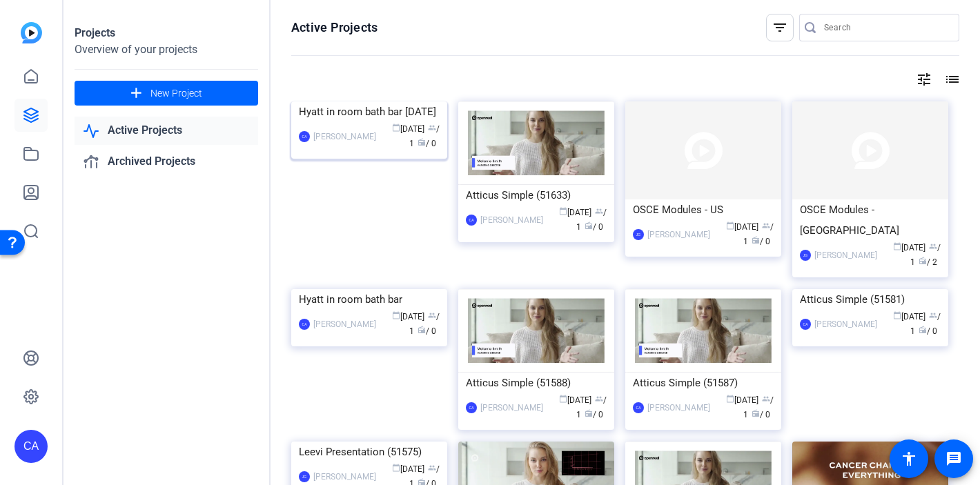 The height and width of the screenshot is (485, 980). What do you see at coordinates (369, 452) in the screenshot?
I see `div: Leevi Presentation (51575)` at bounding box center [369, 452].